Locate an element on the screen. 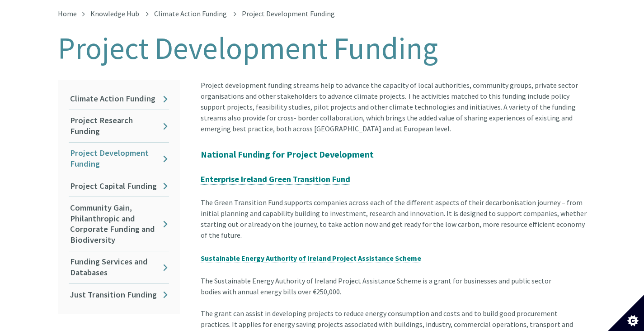 Image resolution: width=644 pixels, height=331 pixels. a: Home is located at coordinates (67, 13).